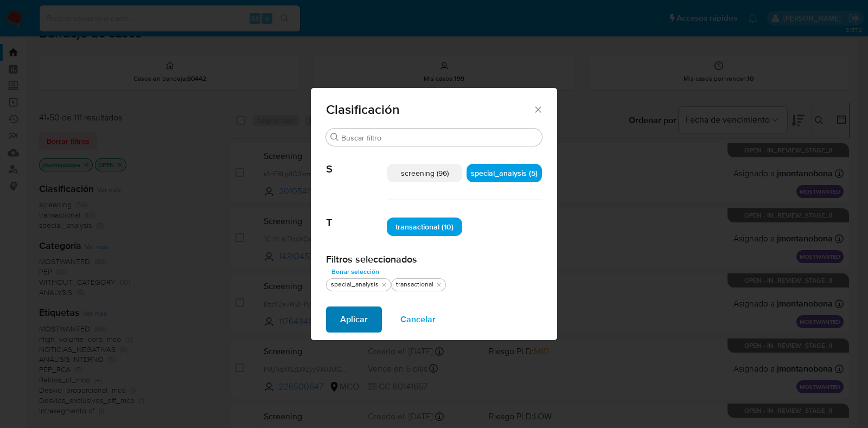 This screenshot has height=428, width=868. I want to click on h2: Filtros seleccionados, so click(434, 259).